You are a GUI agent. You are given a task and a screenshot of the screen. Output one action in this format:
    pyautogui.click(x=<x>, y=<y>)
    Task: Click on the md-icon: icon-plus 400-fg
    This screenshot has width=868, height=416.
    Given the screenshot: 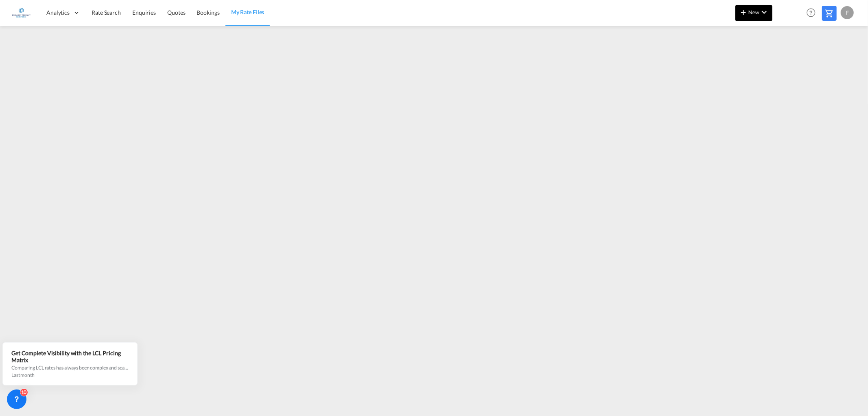 What is the action you would take?
    pyautogui.click(x=743, y=12)
    